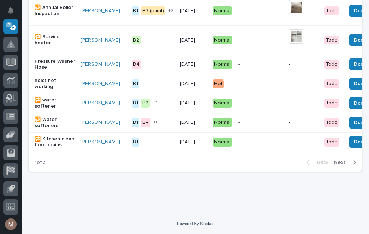 The image size is (369, 234). What do you see at coordinates (316, 162) in the screenshot?
I see `button: Back` at bounding box center [316, 162].